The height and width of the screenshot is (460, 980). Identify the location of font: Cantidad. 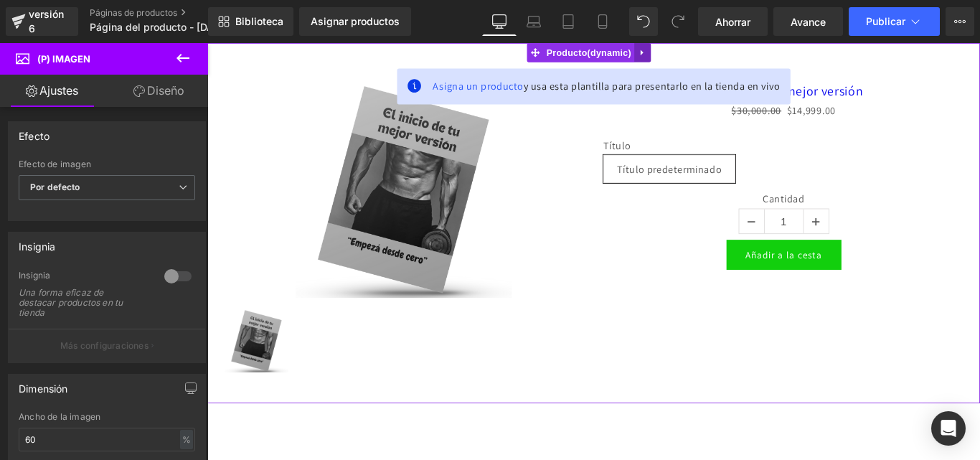
(648, 174).